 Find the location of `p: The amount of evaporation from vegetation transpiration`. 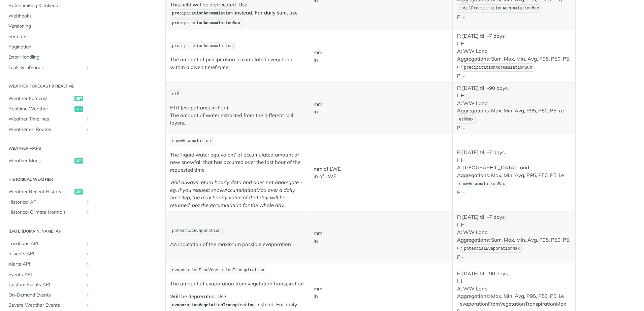

p: The amount of evaporation from vegetation transpiration is located at coordinates (237, 284).